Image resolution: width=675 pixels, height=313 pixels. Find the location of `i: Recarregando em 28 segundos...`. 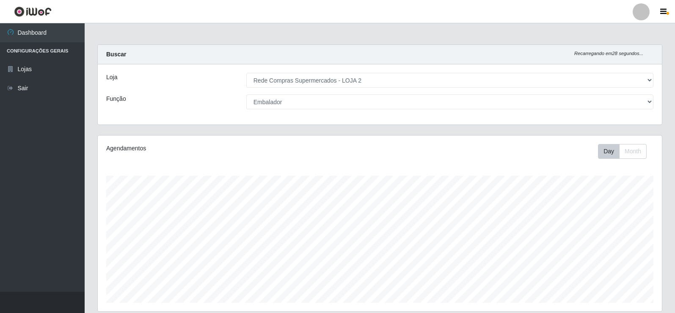

i: Recarregando em 28 segundos... is located at coordinates (609, 53).